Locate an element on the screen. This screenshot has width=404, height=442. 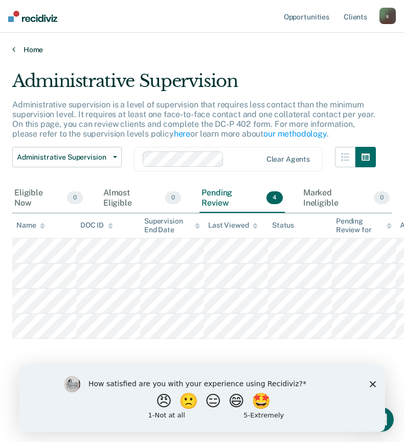
div: s is located at coordinates (388, 16).